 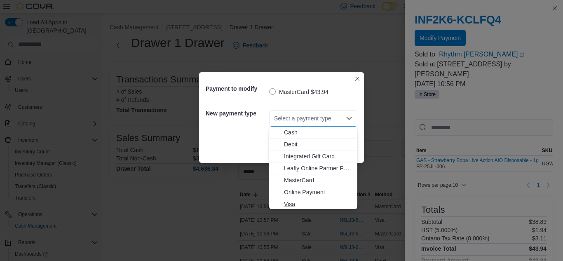 What do you see at coordinates (275, 118) in the screenshot?
I see `input: Accessible screen reader label` at bounding box center [275, 118].